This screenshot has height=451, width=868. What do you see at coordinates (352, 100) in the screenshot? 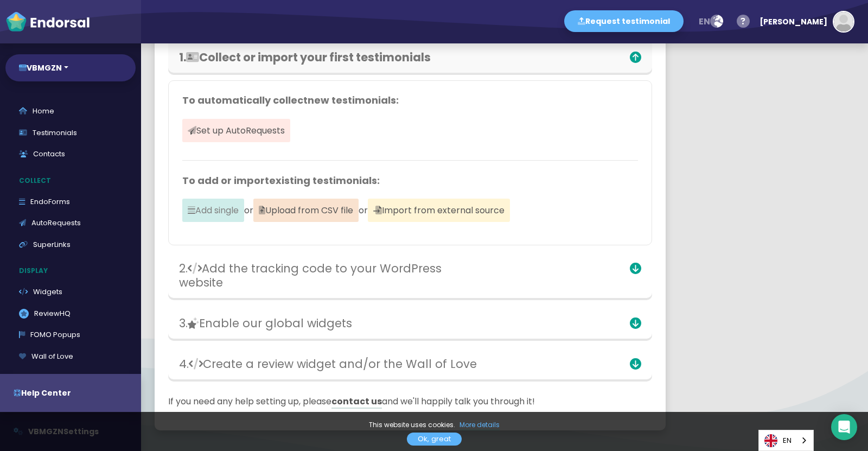
I see `span: new testimonials` at bounding box center [352, 100].